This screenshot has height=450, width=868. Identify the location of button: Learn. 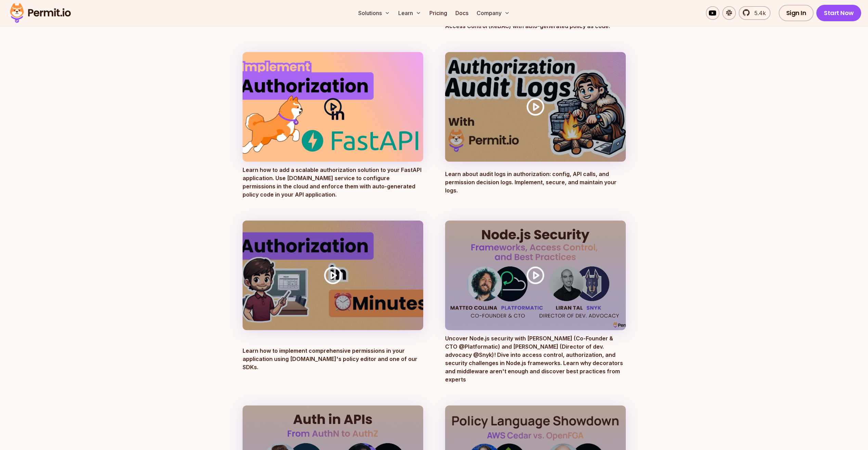
(409, 13).